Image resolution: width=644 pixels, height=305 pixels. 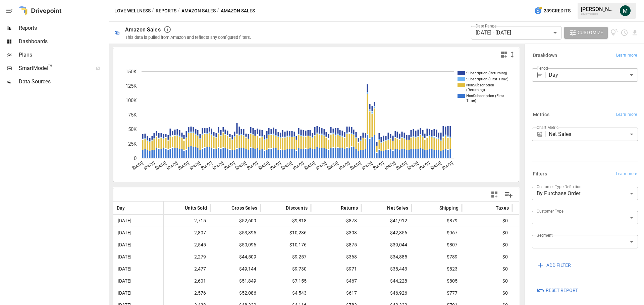 I want to click on text: (Returning), so click(x=475, y=90).